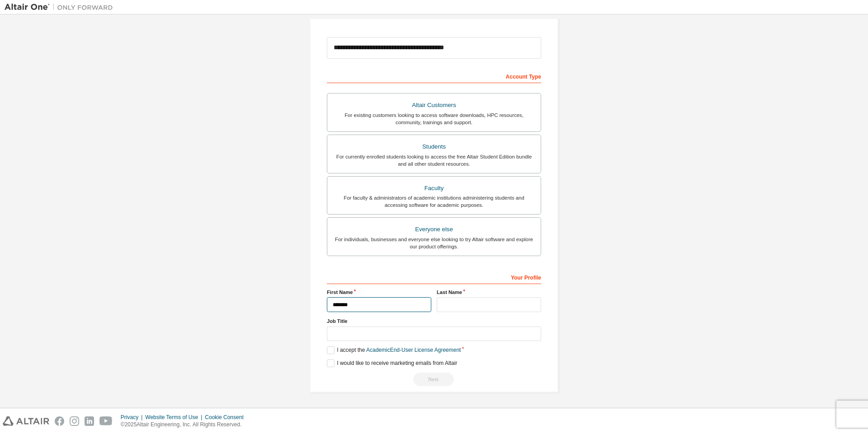 The height and width of the screenshot is (434, 868). Describe the element at coordinates (59, 421) in the screenshot. I see `img: facebook.svg` at that location.